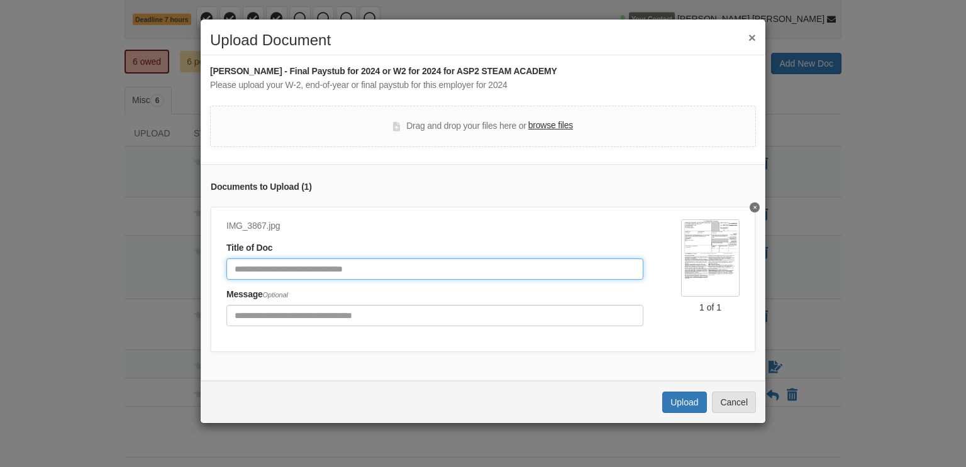 This screenshot has height=467, width=966. What do you see at coordinates (710, 307) in the screenshot?
I see `div: 1 of 1` at bounding box center [710, 307].